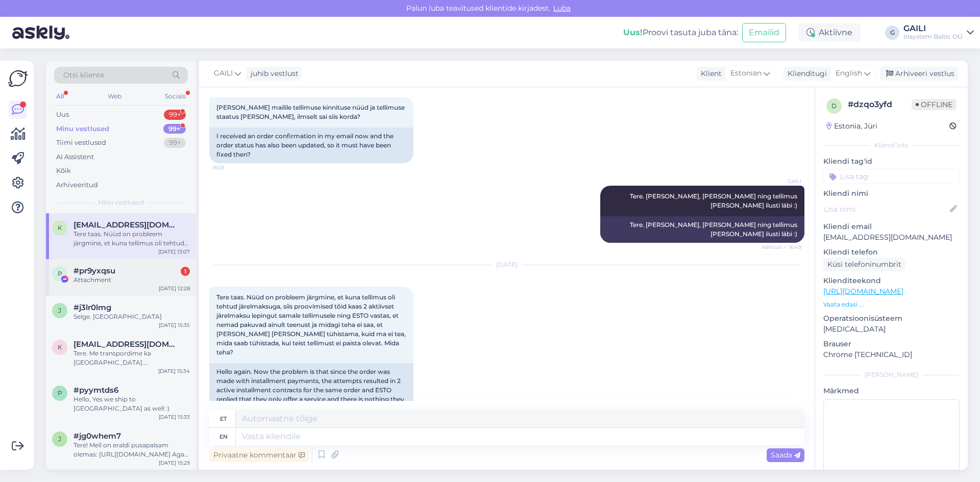 The image size is (980, 482). Describe the element at coordinates (562, 8) in the screenshot. I see `span: Luba` at that location.